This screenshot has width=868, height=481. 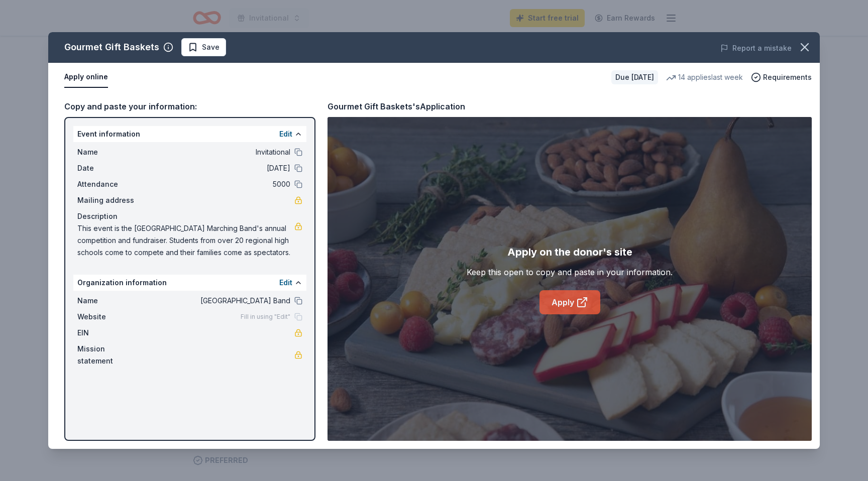 I want to click on button: Apply online, so click(x=86, y=78).